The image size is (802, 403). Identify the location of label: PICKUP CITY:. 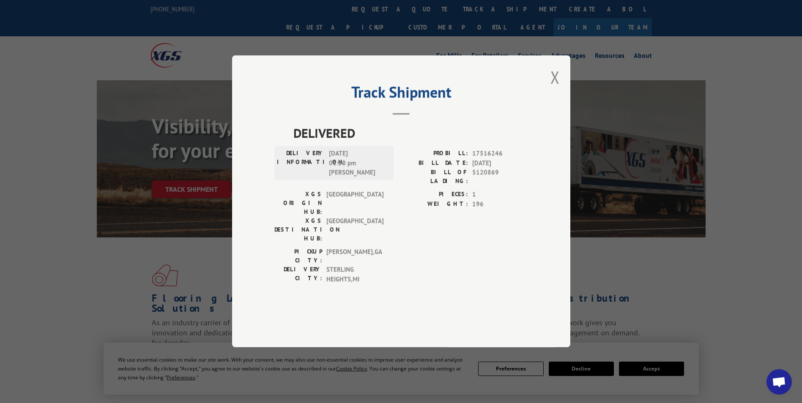
(298, 257).